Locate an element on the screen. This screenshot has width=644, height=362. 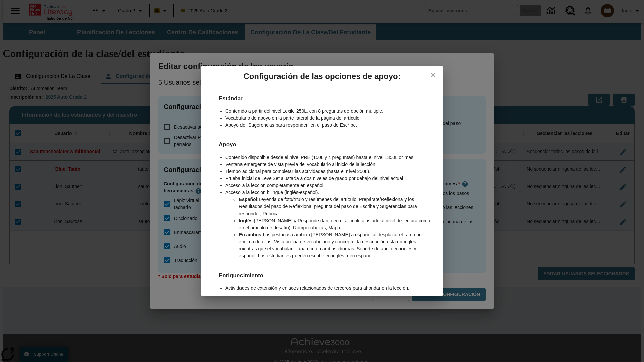
li: Vocabulario de apoyo en la parte lateral de la página del artículo. is located at coordinates (329, 118).